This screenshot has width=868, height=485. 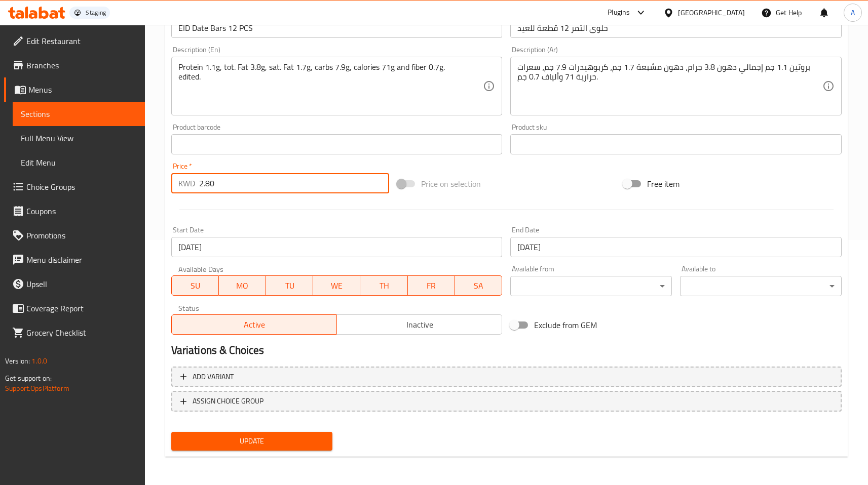 What do you see at coordinates (853, 13) in the screenshot?
I see `span: A` at bounding box center [853, 13].